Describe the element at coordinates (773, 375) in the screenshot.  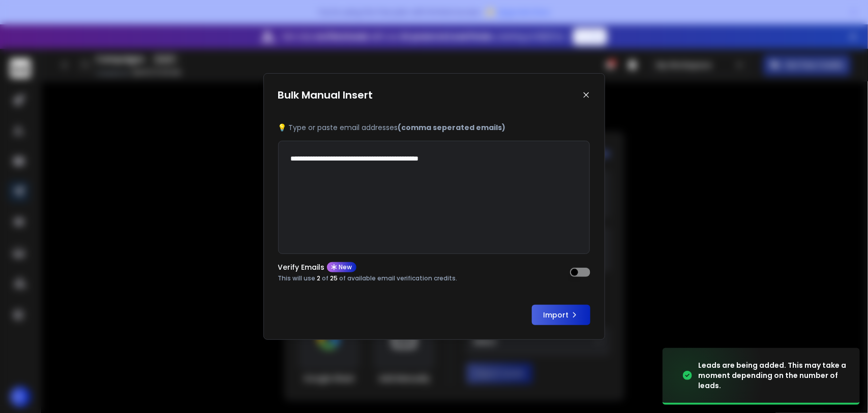
I see `div: Leads are being added. This may take a moment depending on the number of leads.` at that location.